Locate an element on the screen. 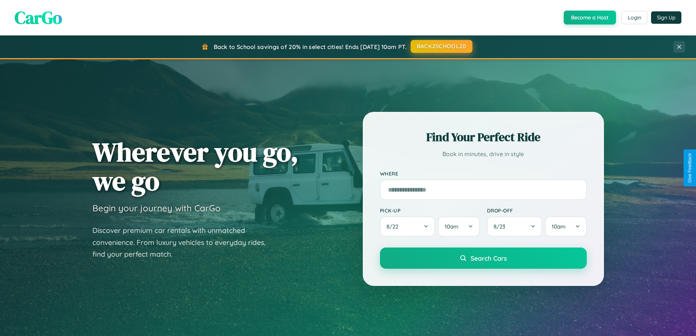 The image size is (696, 336). button: Search Cars is located at coordinates (483, 258).